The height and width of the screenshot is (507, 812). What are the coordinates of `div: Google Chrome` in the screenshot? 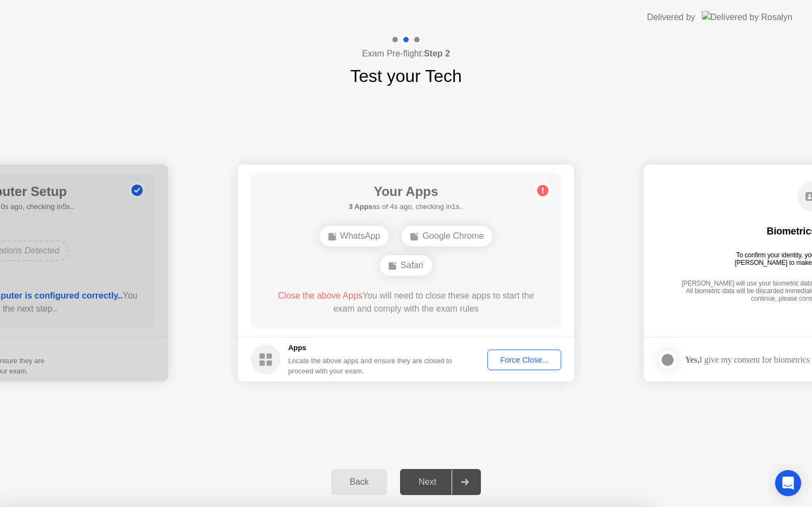 It's located at (447, 237).